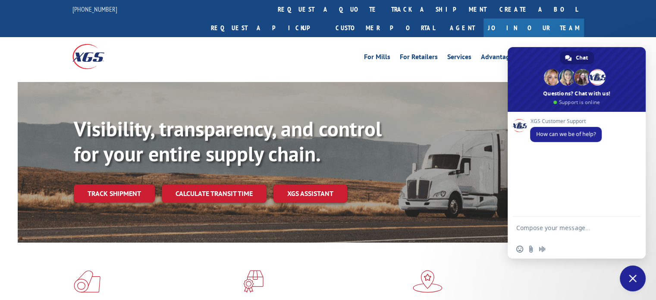  I want to click on a: XGS ASSISTANT, so click(310, 193).